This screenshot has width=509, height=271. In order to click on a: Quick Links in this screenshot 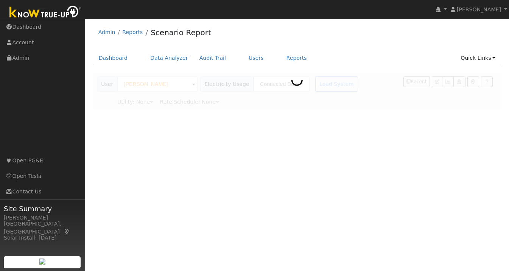, I will do `click(478, 58)`.